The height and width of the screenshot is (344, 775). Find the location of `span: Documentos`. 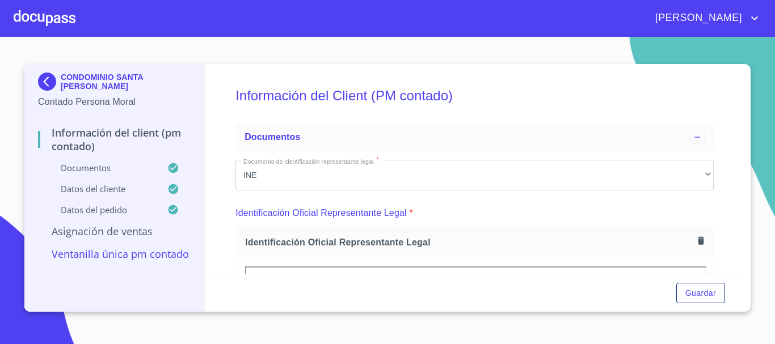

span: Documentos is located at coordinates (272, 137).